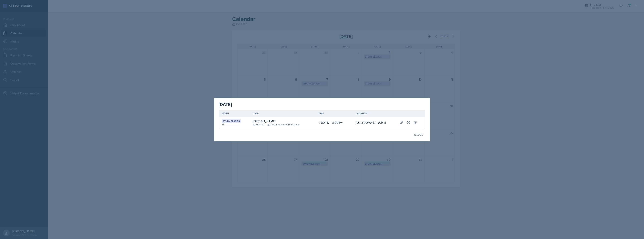  I want to click on th: Location, so click(375, 113).